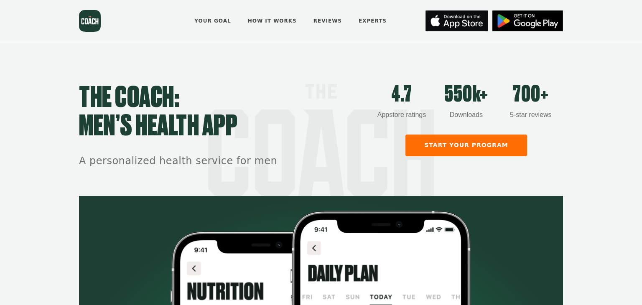  I want to click on a: Your goal, so click(212, 21).